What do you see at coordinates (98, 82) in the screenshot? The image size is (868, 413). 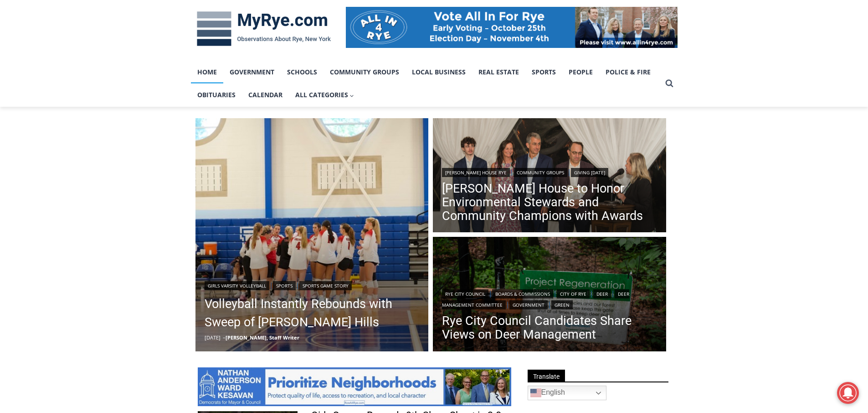 I see `div: 1` at bounding box center [98, 82].